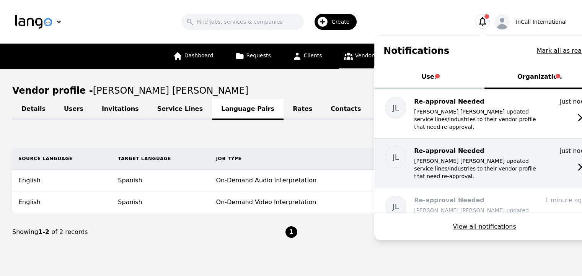  I want to click on span: Requests, so click(259, 56).